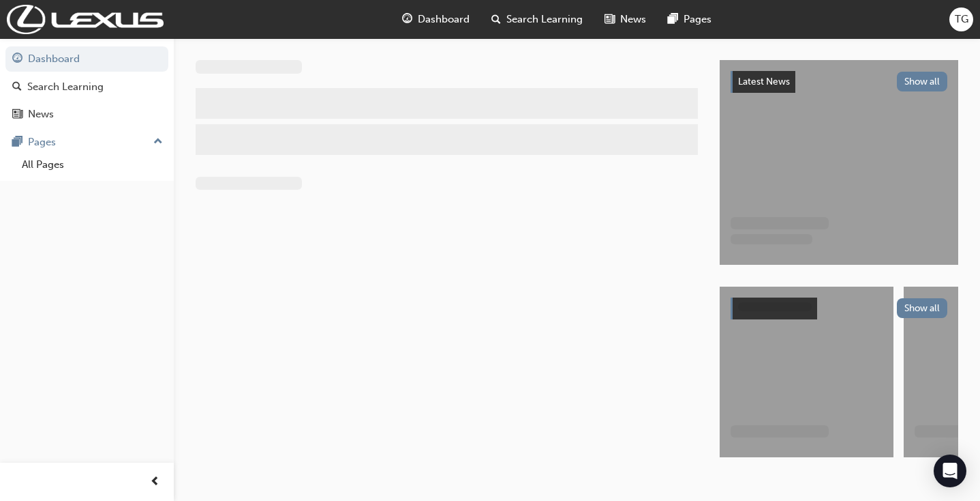 This screenshot has width=980, height=501. I want to click on a: Search Learning, so click(87, 87).